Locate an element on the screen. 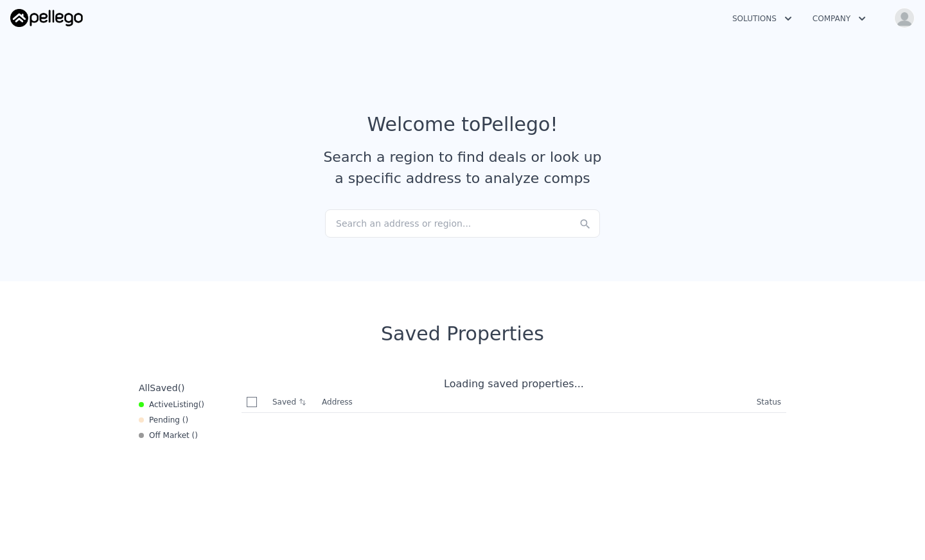 This screenshot has height=560, width=925. th: Saved is located at coordinates (292, 402).